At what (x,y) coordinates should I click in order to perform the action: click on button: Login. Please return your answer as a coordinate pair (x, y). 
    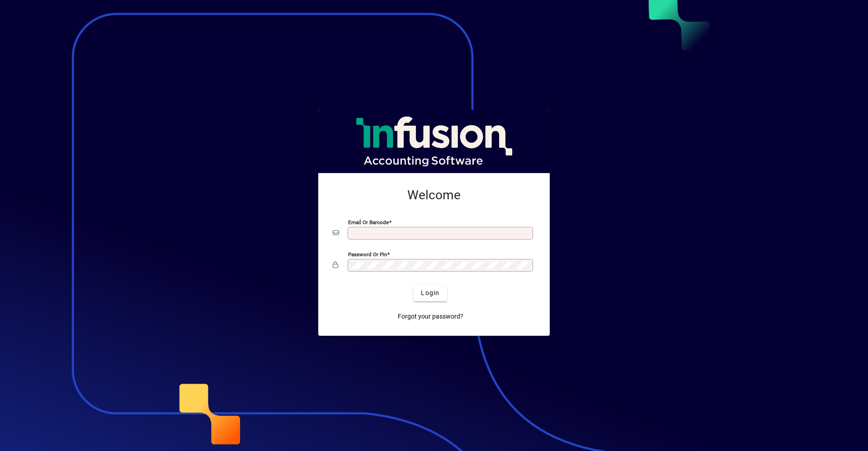
    Looking at the image, I should click on (430, 293).